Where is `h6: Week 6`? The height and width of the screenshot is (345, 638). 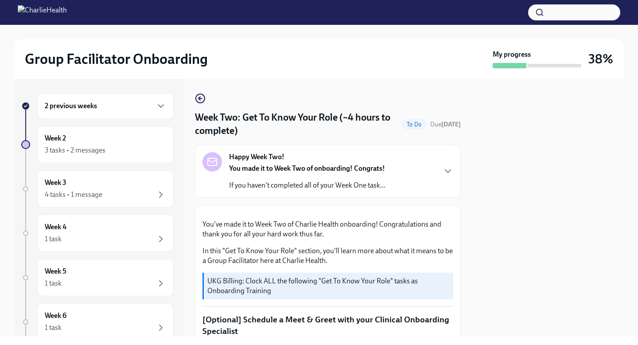 h6: Week 6 is located at coordinates (55, 315).